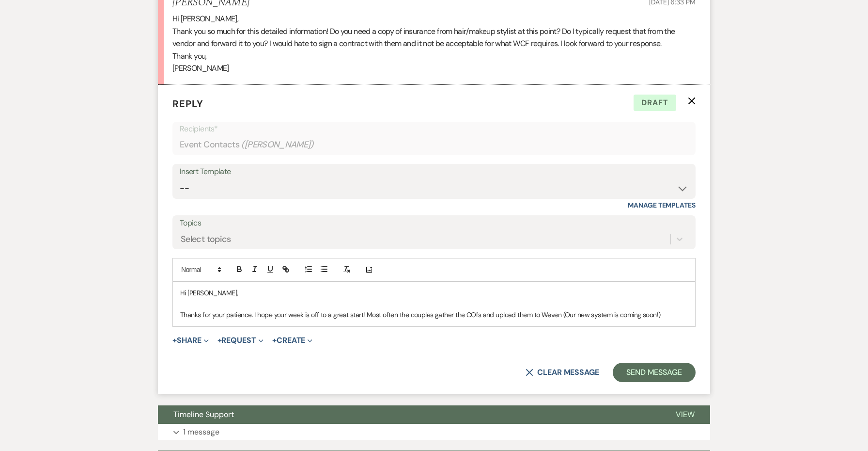 The height and width of the screenshot is (451, 868). Describe the element at coordinates (434, 223) in the screenshot. I see `label: Topics` at that location.